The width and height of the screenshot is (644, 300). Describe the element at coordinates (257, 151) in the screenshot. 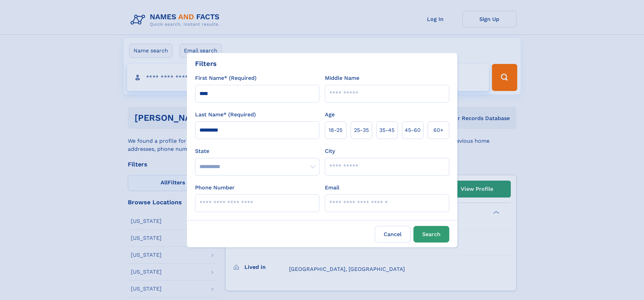

I see `label: State` at that location.